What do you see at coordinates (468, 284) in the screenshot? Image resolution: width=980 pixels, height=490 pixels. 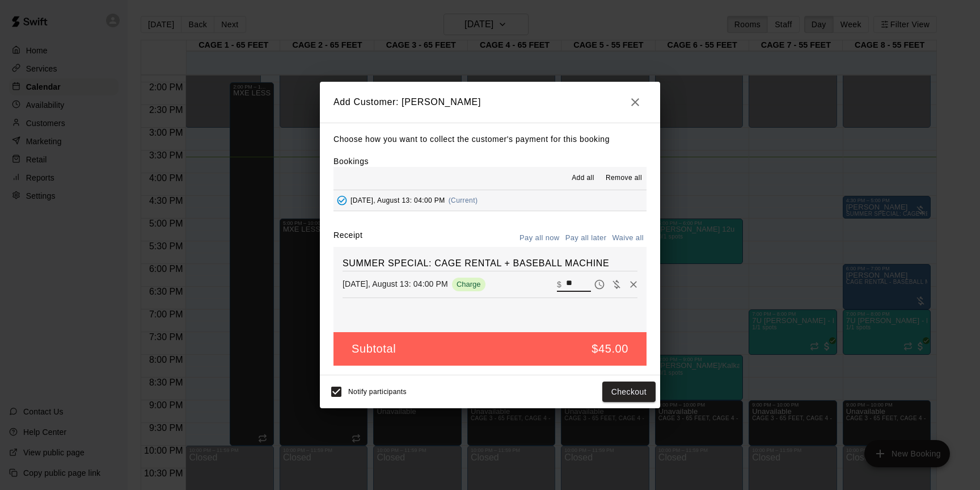 I see `span: Charge` at bounding box center [468, 284].